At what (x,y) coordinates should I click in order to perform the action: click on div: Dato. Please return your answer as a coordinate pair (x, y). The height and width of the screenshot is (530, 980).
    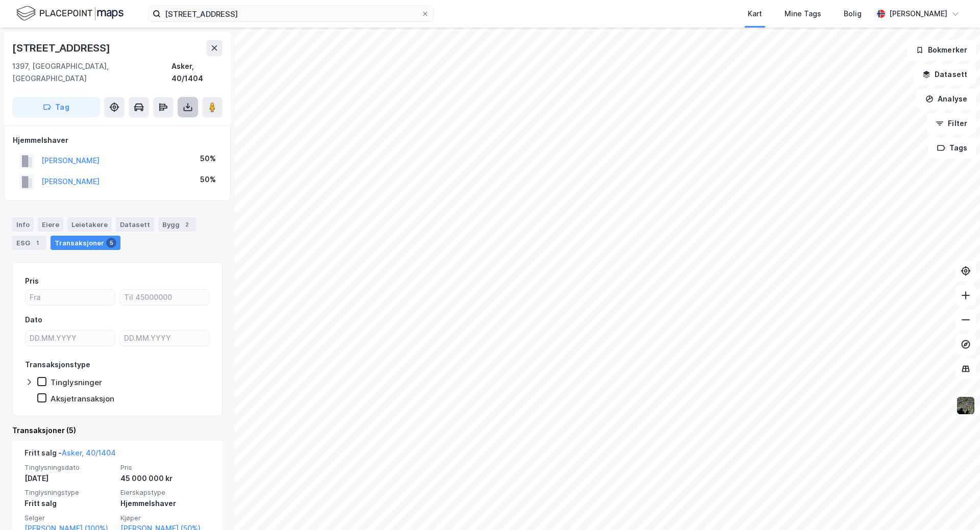
    Looking at the image, I should click on (34, 320).